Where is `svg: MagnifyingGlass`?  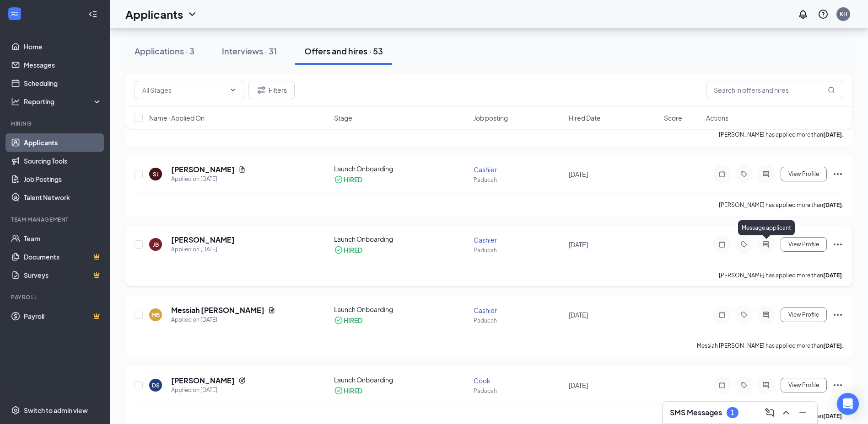 svg: MagnifyingGlass is located at coordinates (831, 90).